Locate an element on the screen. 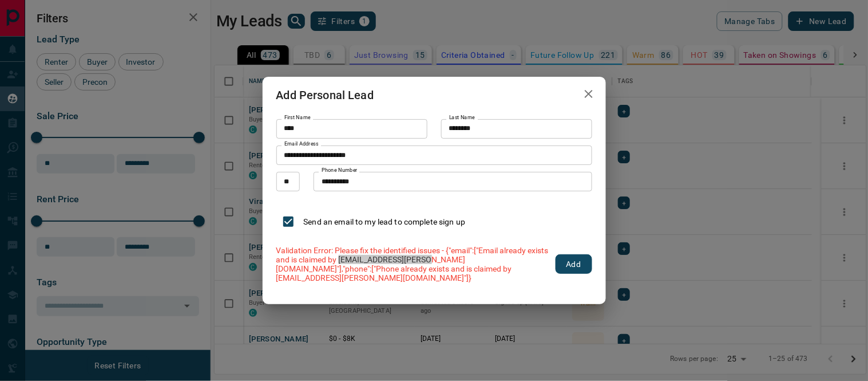  p: Send an email to my lead to complete sign up is located at coordinates (384, 222).